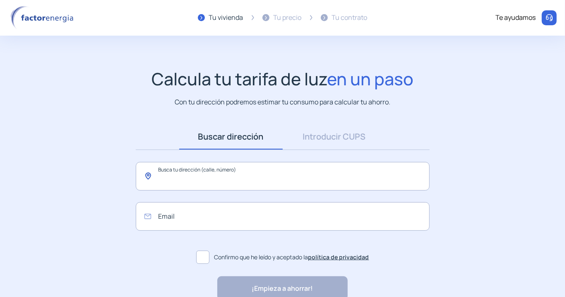 This screenshot has height=297, width=565. Describe the element at coordinates (282, 102) in the screenshot. I see `p: Con tu dirección podremos estimar tu consumo para calcular tu ahorro.` at that location.